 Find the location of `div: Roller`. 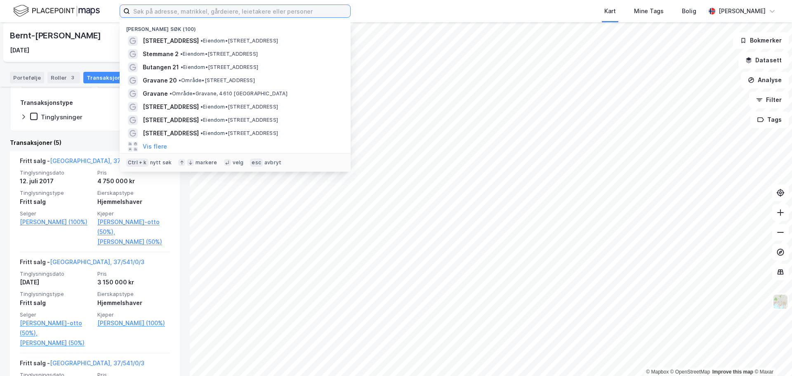

div: Roller is located at coordinates (64, 78).